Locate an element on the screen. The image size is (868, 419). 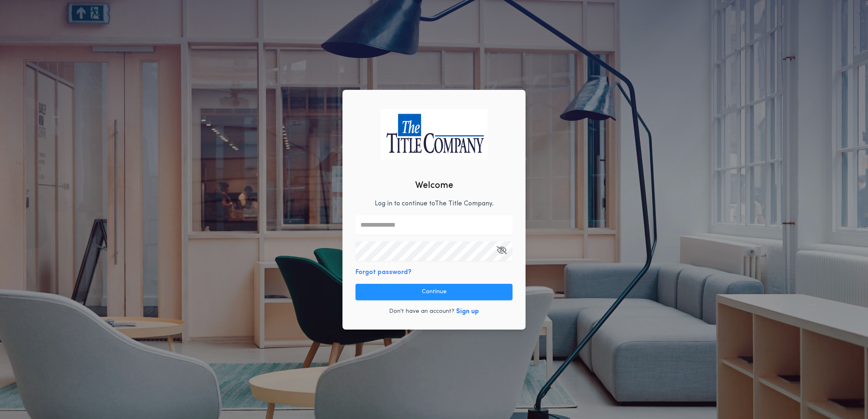
h2: Welcome is located at coordinates (434, 186).